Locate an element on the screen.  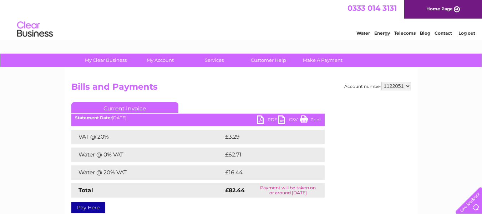
a: Current Invoice is located at coordinates (125, 107).